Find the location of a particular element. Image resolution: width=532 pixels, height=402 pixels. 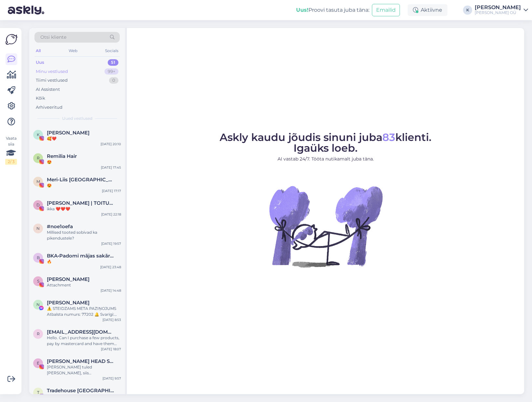

div: Socials is located at coordinates (112, 51).